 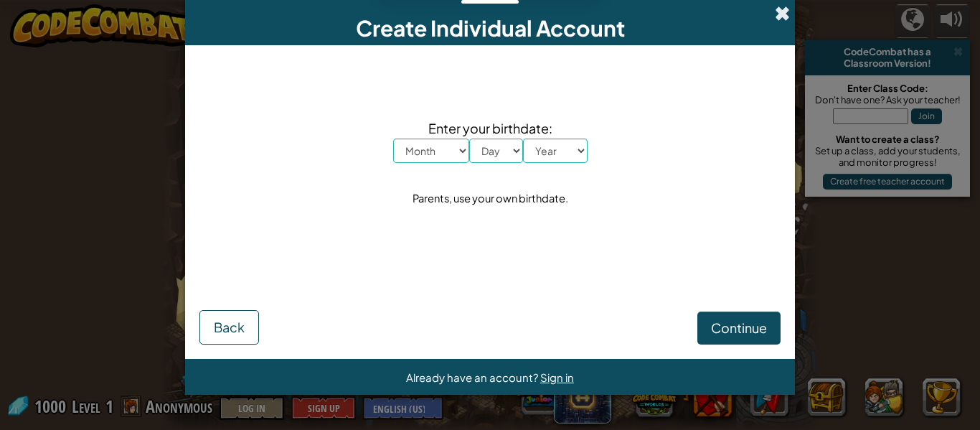 I want to click on a: Sign in, so click(x=556, y=377).